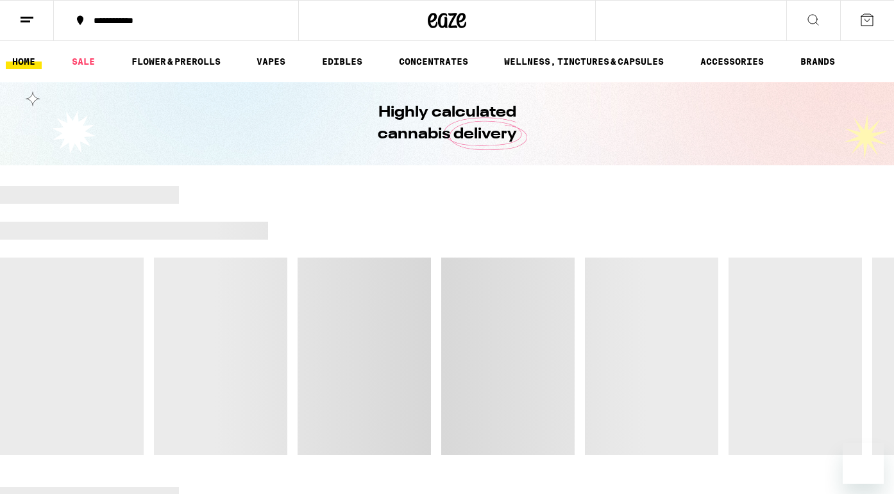  I want to click on a: EDIBLES, so click(342, 62).